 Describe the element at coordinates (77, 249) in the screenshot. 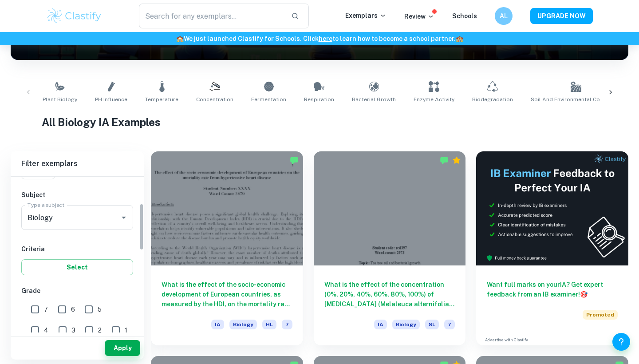

I see `h6: Criteria` at that location.